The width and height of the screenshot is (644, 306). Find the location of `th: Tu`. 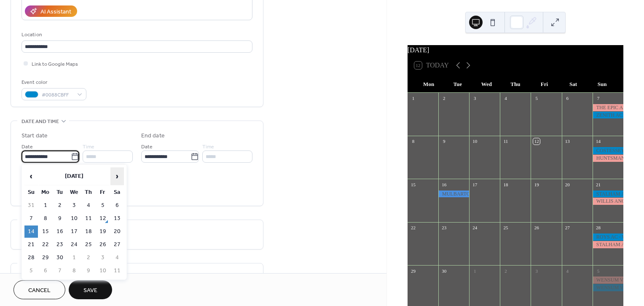

th: Tu is located at coordinates (60, 192).